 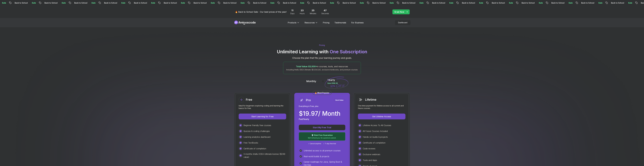 I want to click on p: Learning analytics dashboard, so click(x=257, y=137).